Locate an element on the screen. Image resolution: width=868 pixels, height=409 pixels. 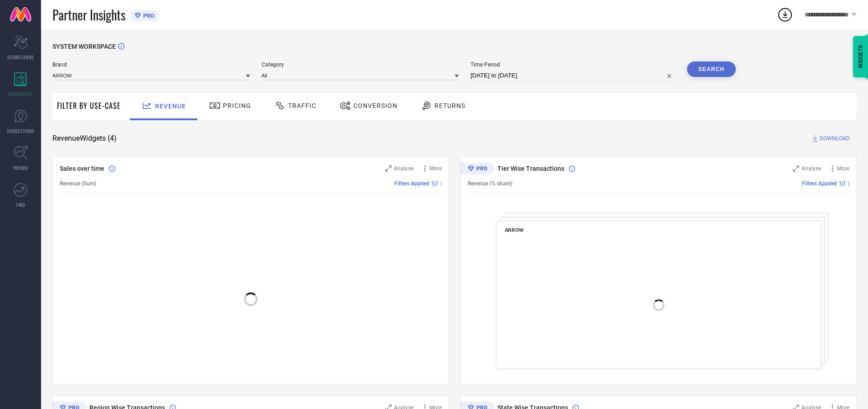
div: Premium is located at coordinates (477, 170).